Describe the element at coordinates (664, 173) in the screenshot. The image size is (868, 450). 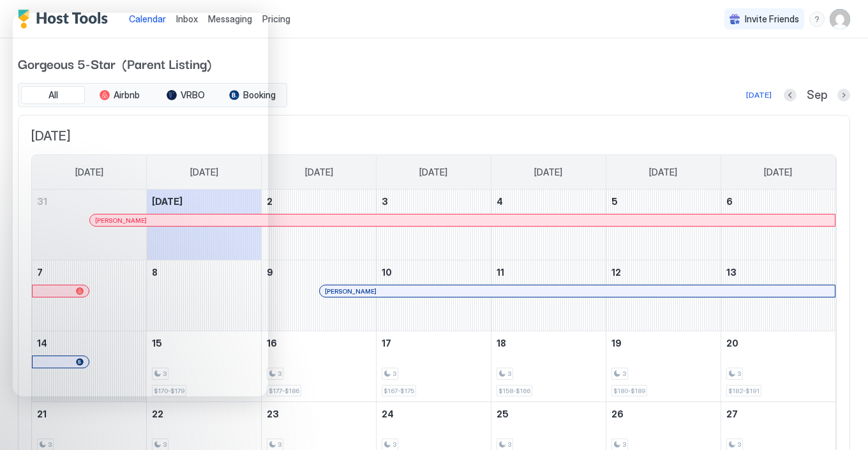
I see `a: Friday` at that location.